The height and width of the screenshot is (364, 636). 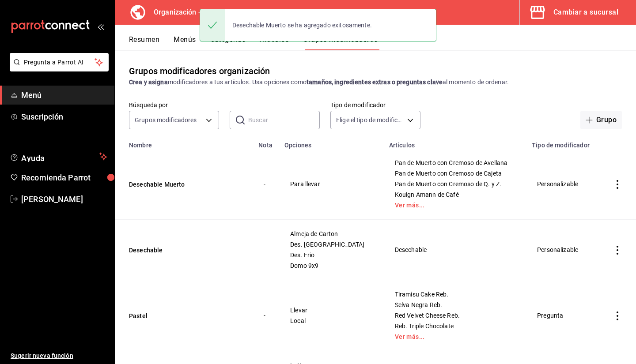 What do you see at coordinates (455, 163) in the screenshot?
I see `span: Pan de Muerto con Cremoso de Avellana` at bounding box center [455, 163].